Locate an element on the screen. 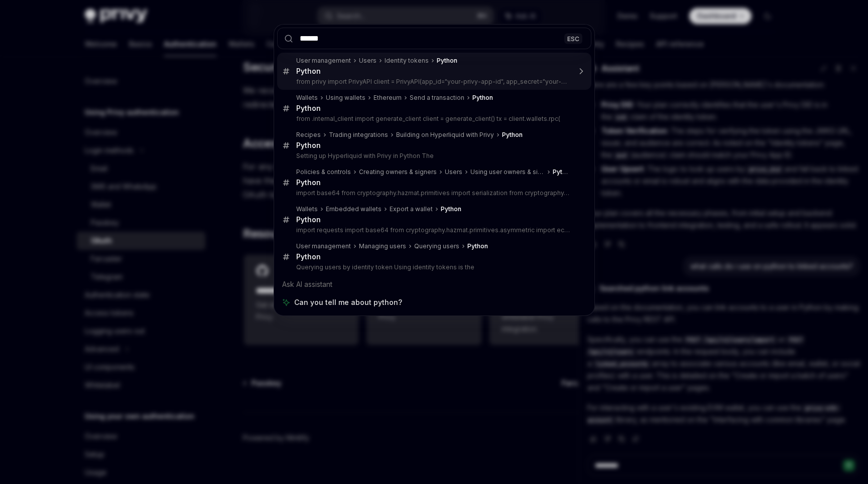 Image resolution: width=868 pixels, height=484 pixels. span: Can you tell me about python? is located at coordinates (348, 303).